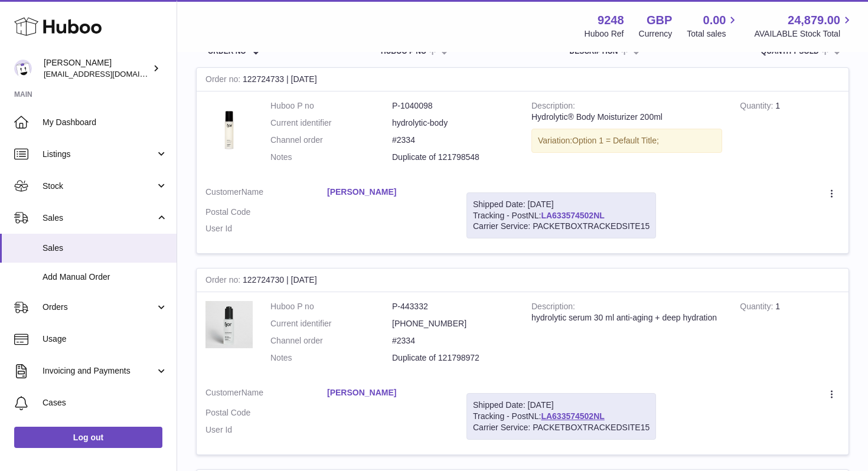 Image resolution: width=868 pixels, height=471 pixels. I want to click on span: Invoicing and Payments, so click(99, 371).